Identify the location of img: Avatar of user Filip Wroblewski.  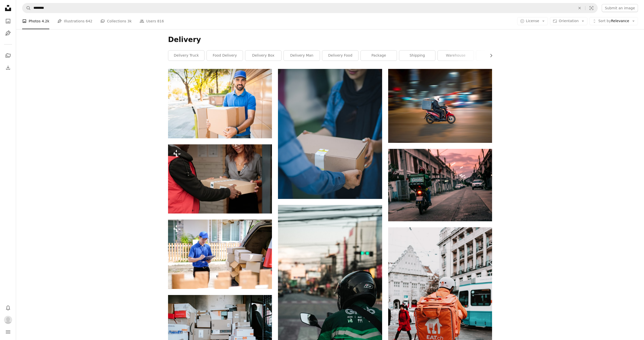
(8, 320).